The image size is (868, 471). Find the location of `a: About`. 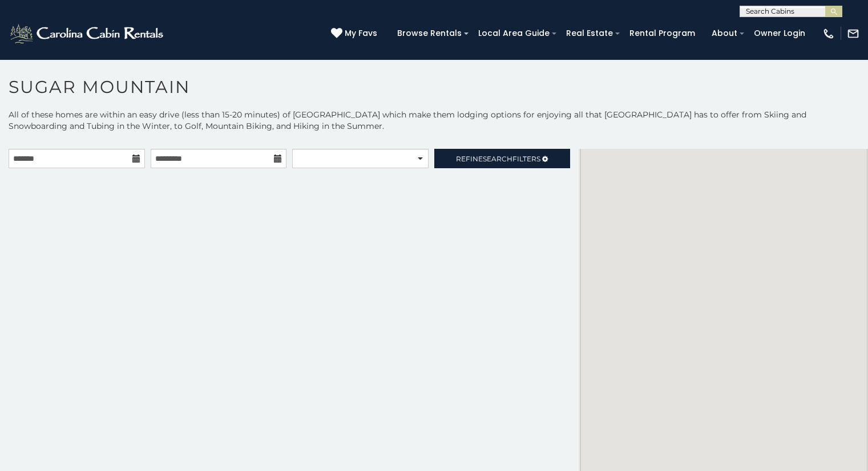

a: About is located at coordinates (724, 34).